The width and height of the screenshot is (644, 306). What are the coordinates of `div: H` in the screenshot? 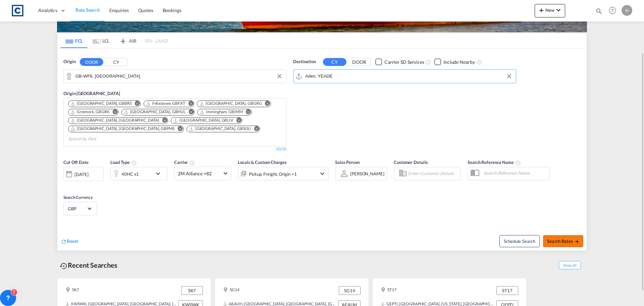 It's located at (627, 10).